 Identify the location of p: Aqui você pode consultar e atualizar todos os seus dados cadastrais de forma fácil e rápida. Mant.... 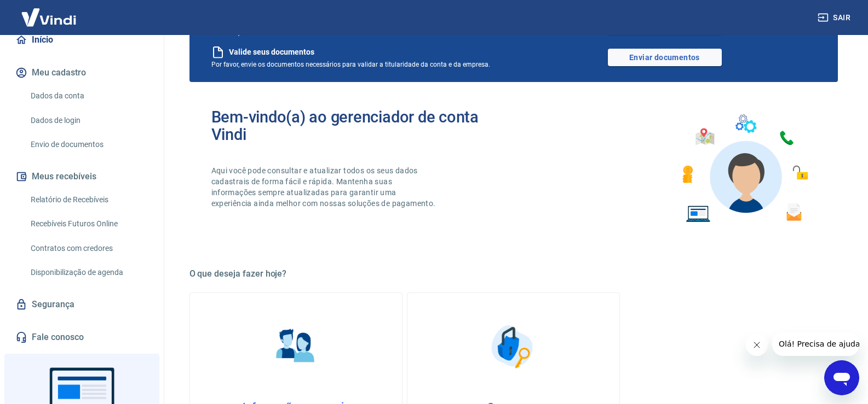
(325, 187).